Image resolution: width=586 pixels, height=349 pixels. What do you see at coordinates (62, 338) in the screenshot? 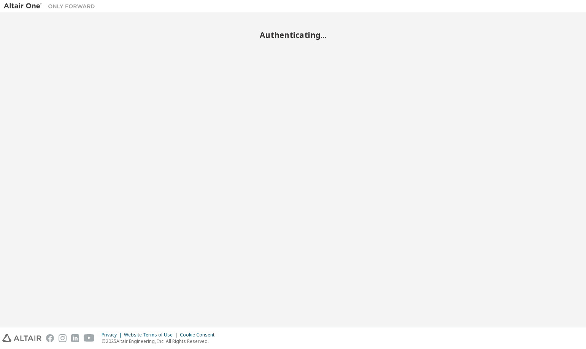
I see `img: instagram.svg` at bounding box center [62, 338].